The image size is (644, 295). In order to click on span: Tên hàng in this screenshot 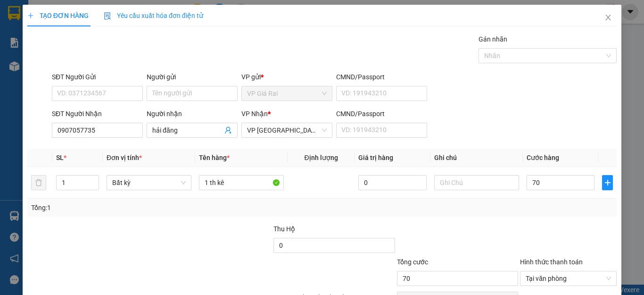, I will do `click(214, 157)`.